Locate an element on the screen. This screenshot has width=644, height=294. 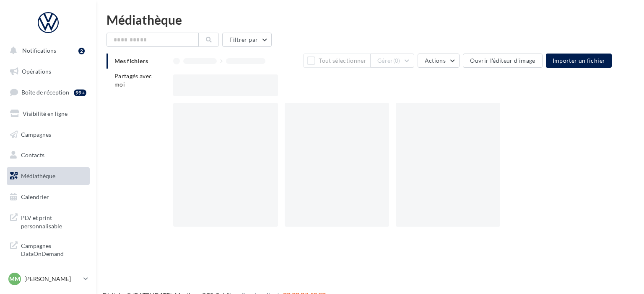
div: 99+ is located at coordinates (80, 93).